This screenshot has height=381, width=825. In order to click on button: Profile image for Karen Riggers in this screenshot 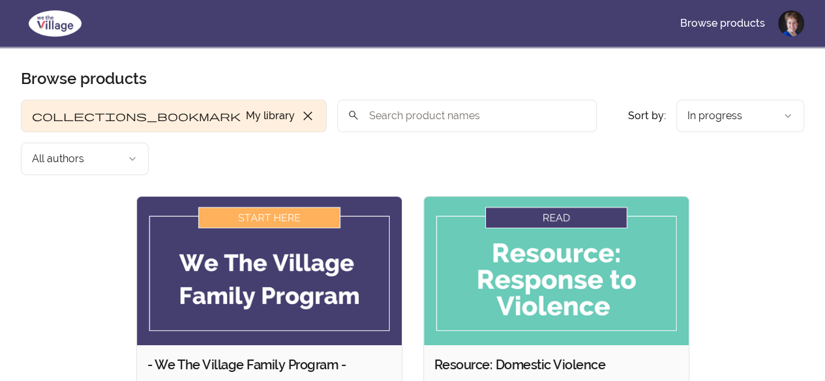, I will do `click(791, 23)`.